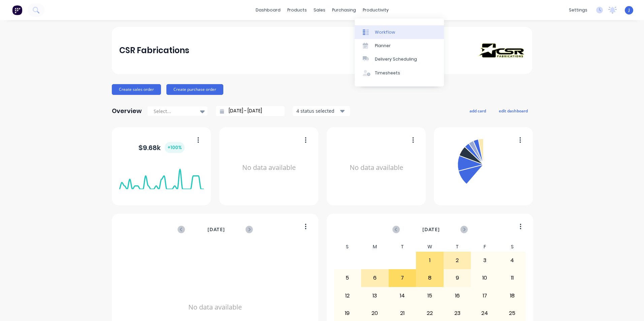 The width and height of the screenshot is (644, 321). I want to click on button: 4 status selected, so click(321, 111).